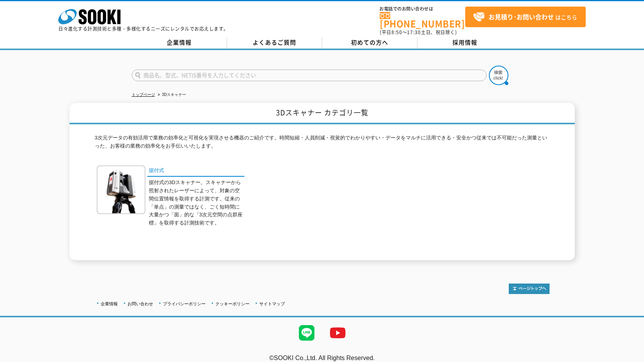 The height and width of the screenshot is (362, 644). Describe the element at coordinates (143, 29) in the screenshot. I see `p: 日々進化する計測技術と多種・多様化するニーズにレンタルでお応えします。` at that location.